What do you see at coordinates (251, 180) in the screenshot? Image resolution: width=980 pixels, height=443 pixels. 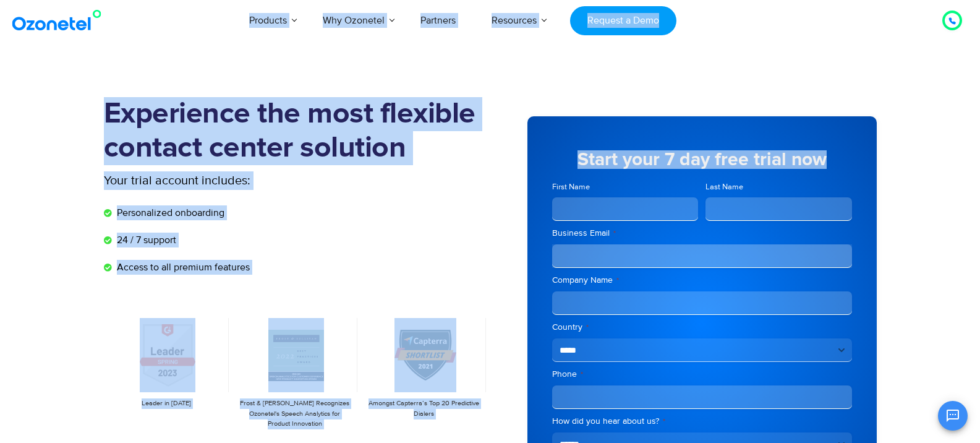 I see `p: Your trial account includes:` at bounding box center [251, 180].